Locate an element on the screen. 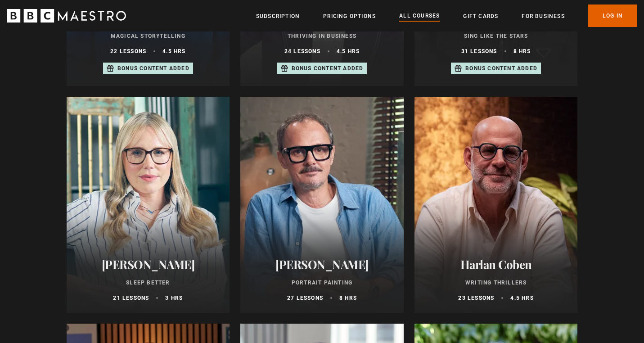 This screenshot has width=644, height=343. a: BBC Maestro is located at coordinates (66, 16).